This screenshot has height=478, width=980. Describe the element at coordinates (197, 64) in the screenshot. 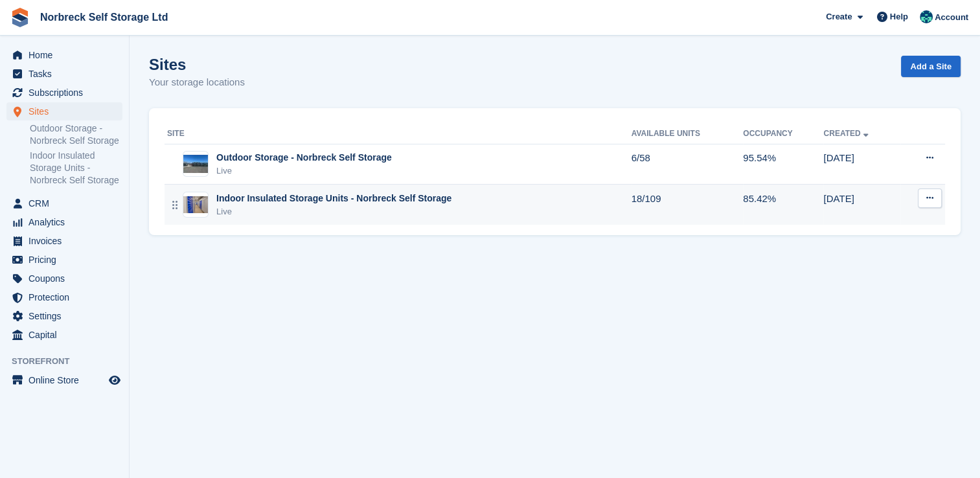

I see `h1: Sites` at that location.